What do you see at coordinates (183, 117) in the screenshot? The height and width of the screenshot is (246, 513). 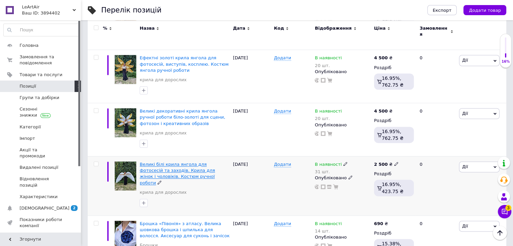 I see `a: Великі декоративні крила янгола ручної роботи біло-золоті для сцени, фотозон і креативних образів` at bounding box center [183, 117].